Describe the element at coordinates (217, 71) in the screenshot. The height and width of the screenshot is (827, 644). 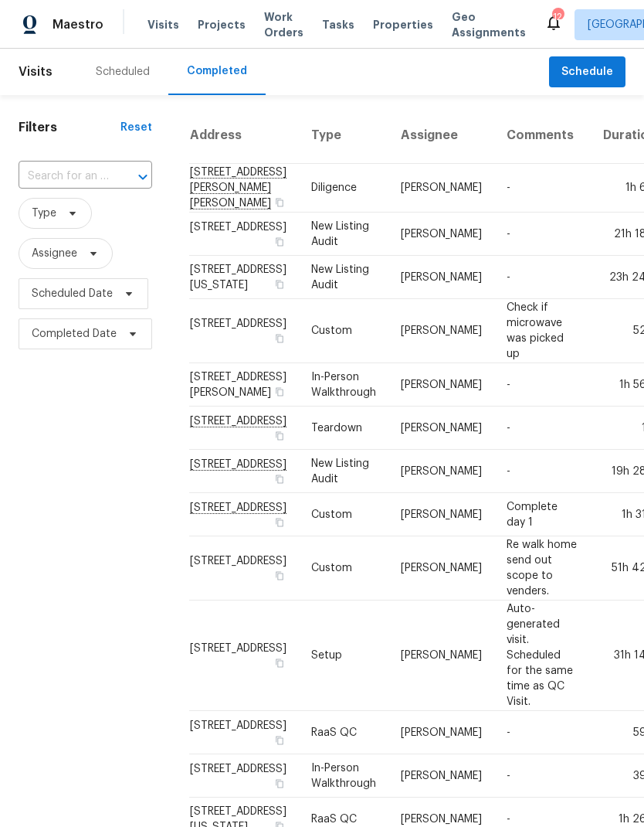
I see `div: Completed` at that location.